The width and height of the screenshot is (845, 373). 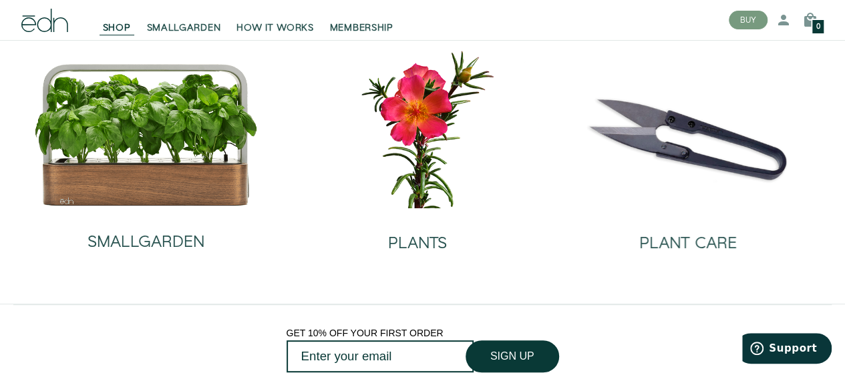 I want to click on a: PLANTS, so click(x=417, y=236).